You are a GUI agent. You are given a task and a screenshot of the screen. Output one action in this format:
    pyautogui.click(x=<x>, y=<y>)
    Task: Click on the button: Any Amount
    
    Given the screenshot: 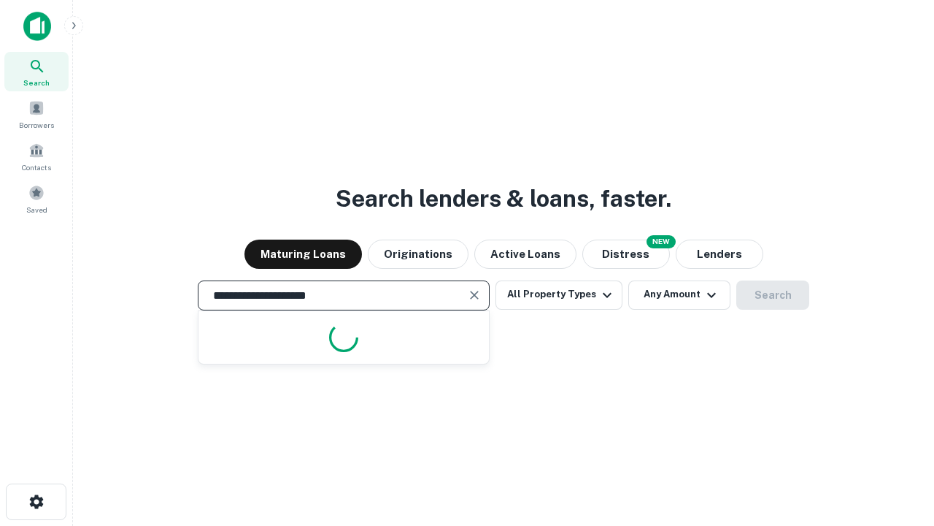 What is the action you would take?
    pyautogui.click(x=680, y=295)
    